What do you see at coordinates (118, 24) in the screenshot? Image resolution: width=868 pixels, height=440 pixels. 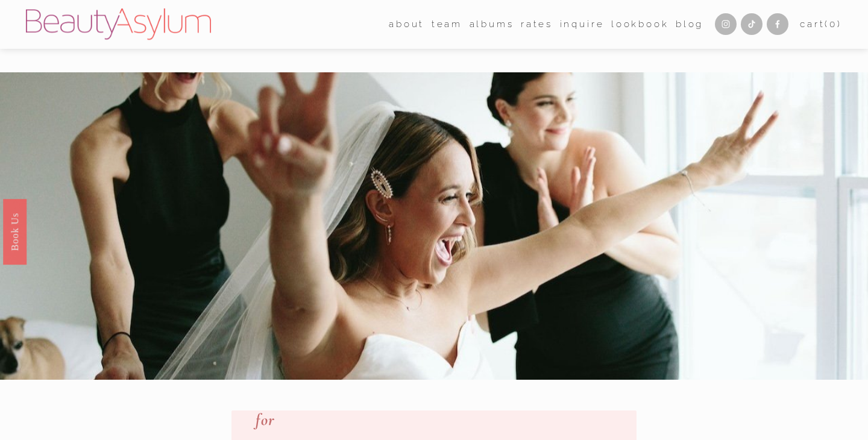 I see `img: Beauty Asylum | Bridal Hair &amp; Makeup Charlotte &amp; Atlanta` at bounding box center [118, 24].